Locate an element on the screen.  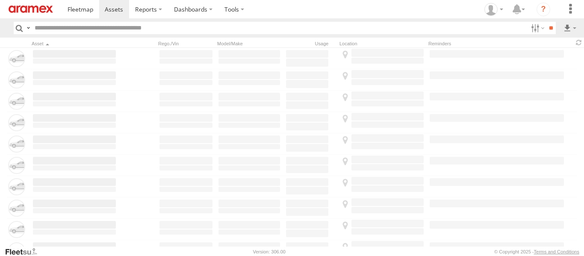
div: Version: 306.00 is located at coordinates (269, 252).